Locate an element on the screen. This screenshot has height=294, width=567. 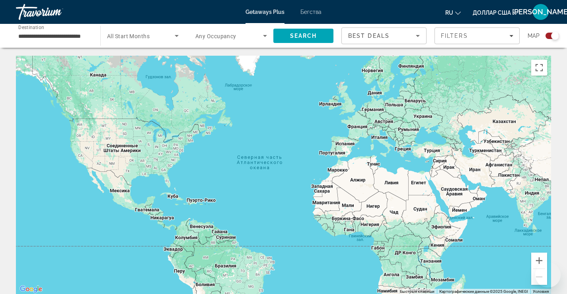
button: Включить полноэкранный режим is located at coordinates (539, 68).